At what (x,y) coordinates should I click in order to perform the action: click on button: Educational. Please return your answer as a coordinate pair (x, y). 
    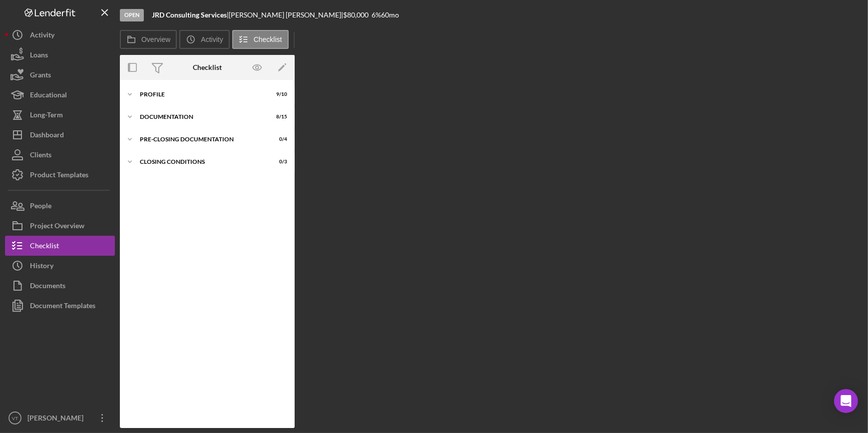
    Looking at the image, I should click on (60, 95).